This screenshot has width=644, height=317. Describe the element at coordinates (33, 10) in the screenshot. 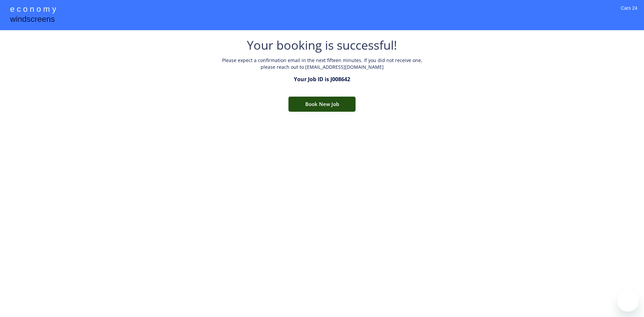

I see `div: e c o n o m y` at that location.